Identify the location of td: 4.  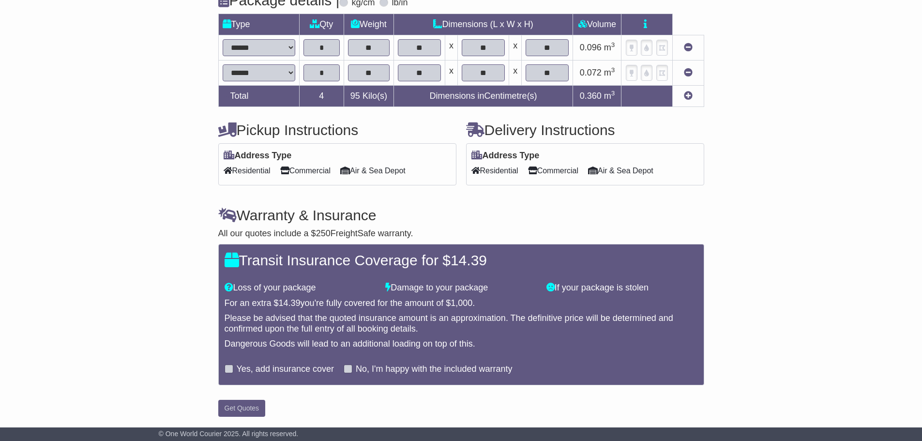
(321, 96).